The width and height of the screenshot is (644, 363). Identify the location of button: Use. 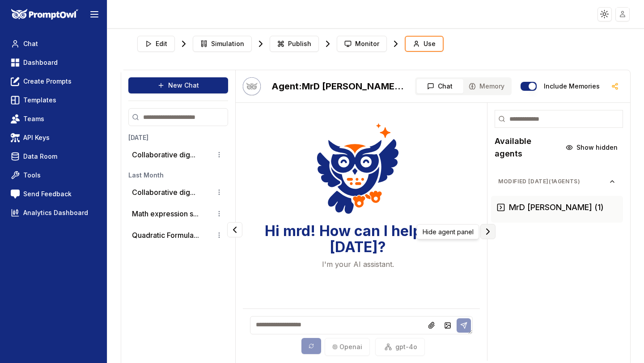
(424, 44).